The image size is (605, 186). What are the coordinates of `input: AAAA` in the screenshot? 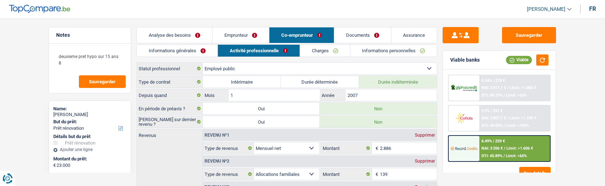 It's located at (391, 95).